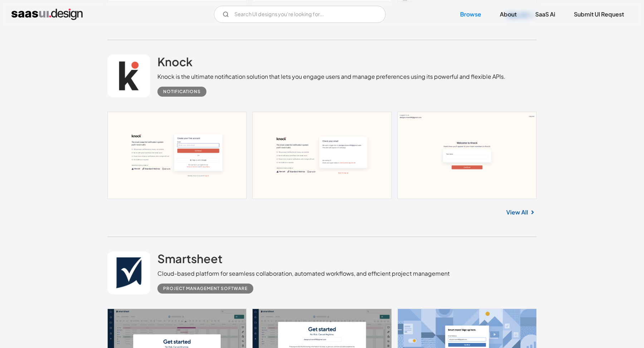  I want to click on h2: Smartsheet, so click(190, 259).